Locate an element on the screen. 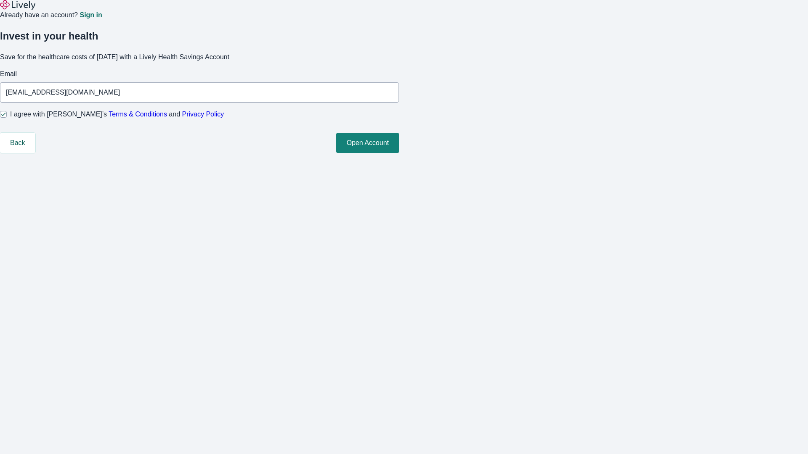 Image resolution: width=808 pixels, height=454 pixels. a: Privacy Policy is located at coordinates (203, 114).